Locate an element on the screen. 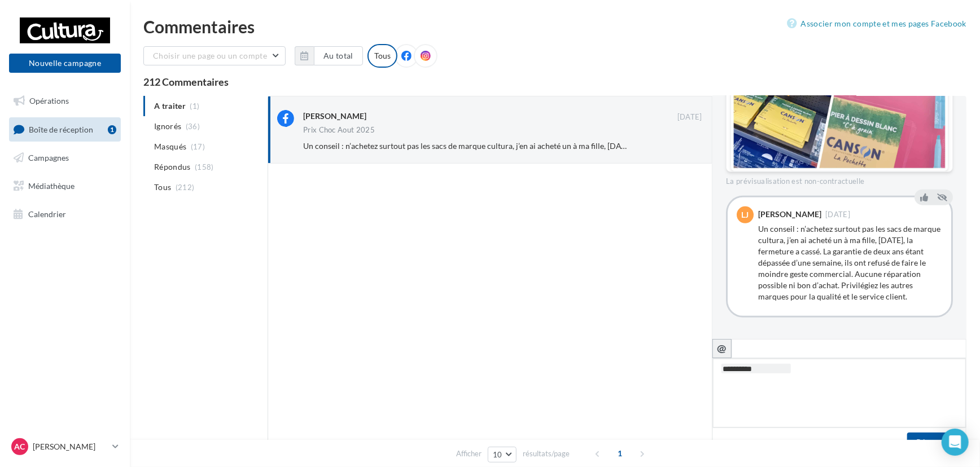  div: 1 is located at coordinates (112, 130).